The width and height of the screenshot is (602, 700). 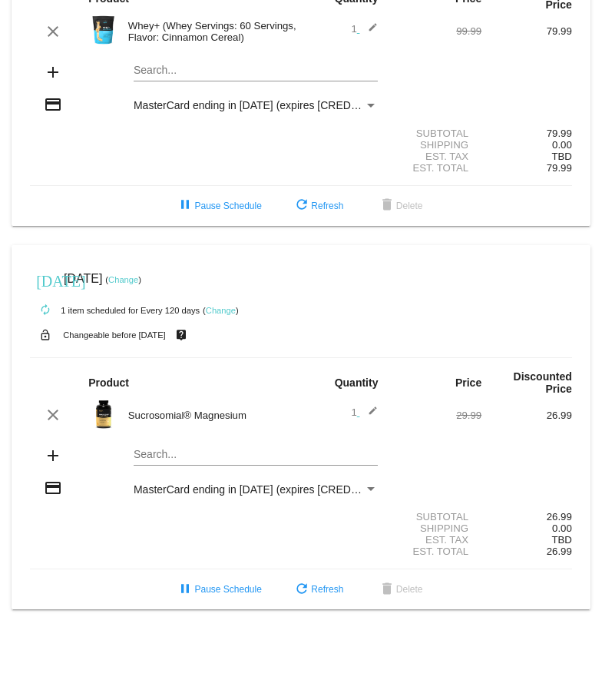 What do you see at coordinates (108, 383) in the screenshot?
I see `strong: Product` at bounding box center [108, 383].